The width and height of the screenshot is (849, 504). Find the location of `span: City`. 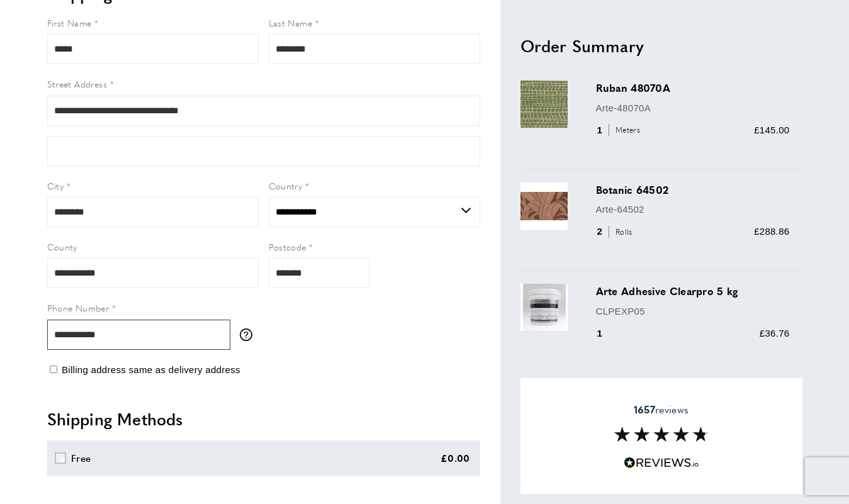

span: City is located at coordinates (56, 186).